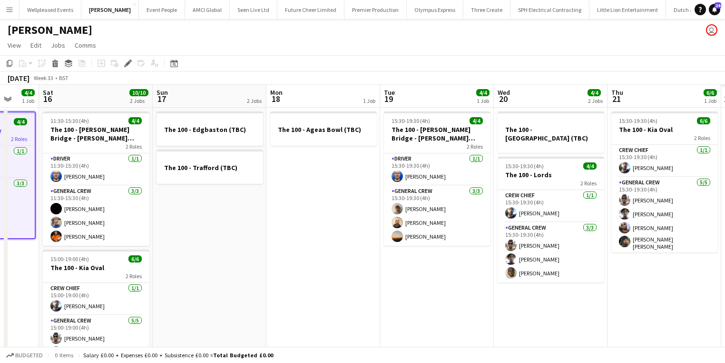 The width and height of the screenshot is (725, 363). What do you see at coordinates (24, 355) in the screenshot?
I see `button: Budgeted` at bounding box center [24, 355].